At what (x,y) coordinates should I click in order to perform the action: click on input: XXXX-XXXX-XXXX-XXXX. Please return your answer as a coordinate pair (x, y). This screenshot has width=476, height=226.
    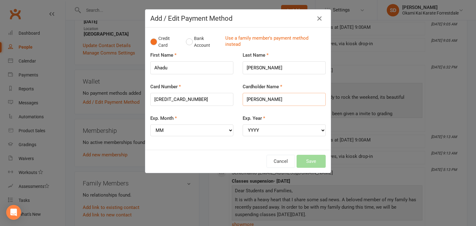
    Looking at the image, I should click on (192, 100).